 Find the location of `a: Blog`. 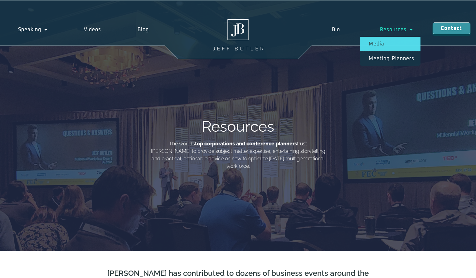

a: Blog is located at coordinates (143, 30).